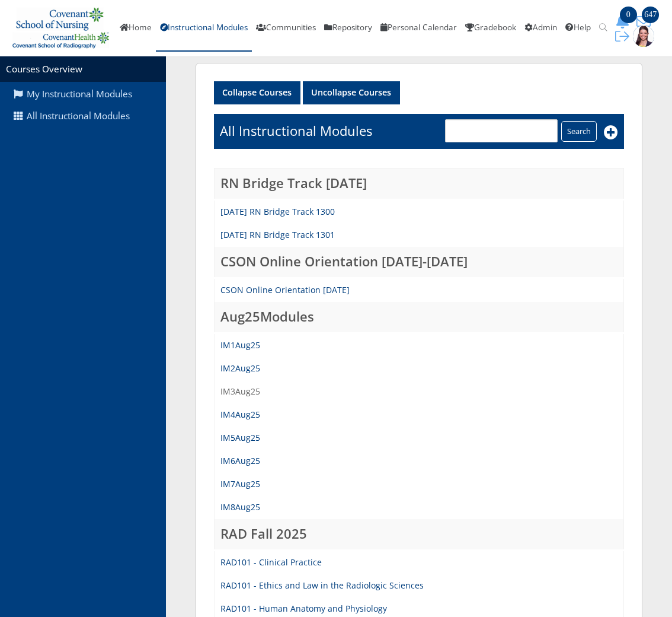  I want to click on a: 647, so click(644, 20).